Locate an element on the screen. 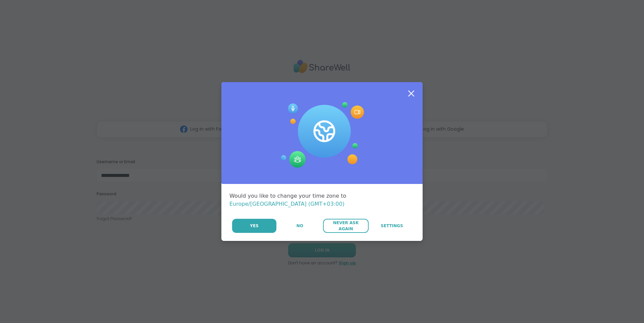 This screenshot has width=644, height=323. span: Never Ask Again is located at coordinates (345, 226).